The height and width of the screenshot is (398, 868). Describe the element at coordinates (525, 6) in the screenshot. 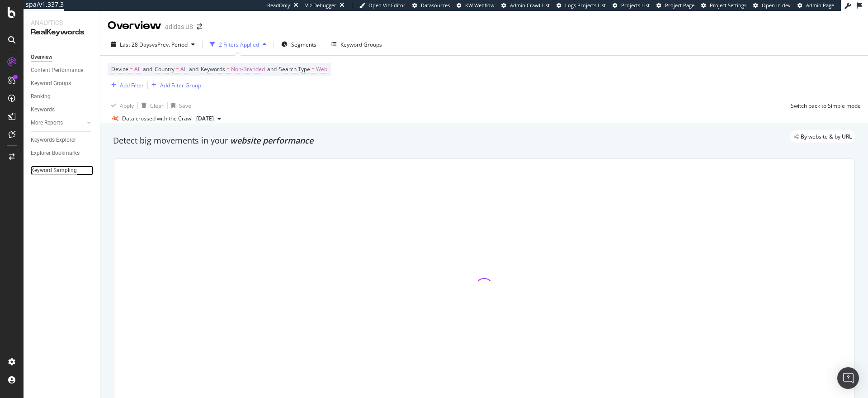

I see `a: Admin Crawl List` at that location.